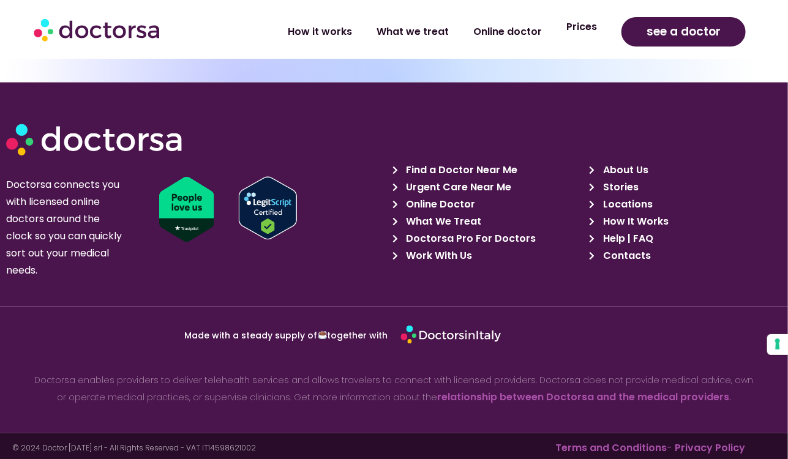  What do you see at coordinates (626, 205) in the screenshot?
I see `span: Locations` at bounding box center [626, 205].